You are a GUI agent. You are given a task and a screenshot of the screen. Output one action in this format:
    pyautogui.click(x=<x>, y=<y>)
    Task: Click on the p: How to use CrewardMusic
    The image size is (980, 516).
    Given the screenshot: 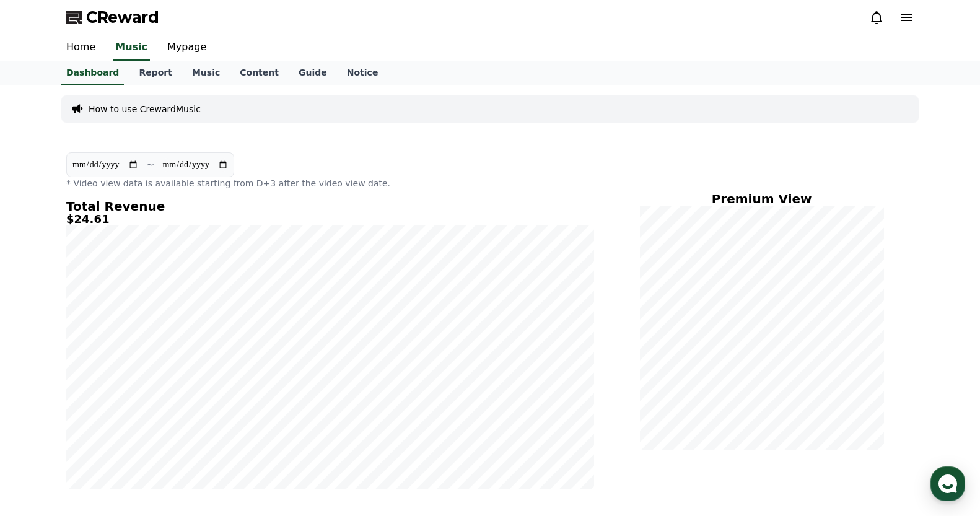 What is the action you would take?
    pyautogui.click(x=144, y=109)
    